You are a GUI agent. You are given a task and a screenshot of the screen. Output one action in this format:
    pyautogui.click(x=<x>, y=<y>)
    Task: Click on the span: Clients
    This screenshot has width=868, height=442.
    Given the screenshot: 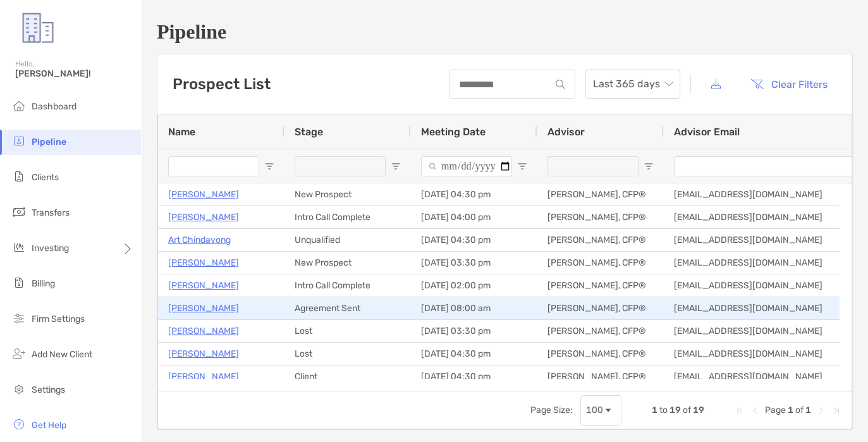 What is the action you would take?
    pyautogui.click(x=45, y=177)
    